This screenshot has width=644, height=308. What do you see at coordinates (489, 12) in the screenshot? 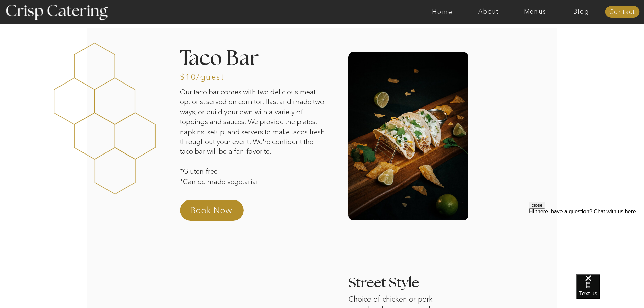
I see `a: About` at bounding box center [489, 12].